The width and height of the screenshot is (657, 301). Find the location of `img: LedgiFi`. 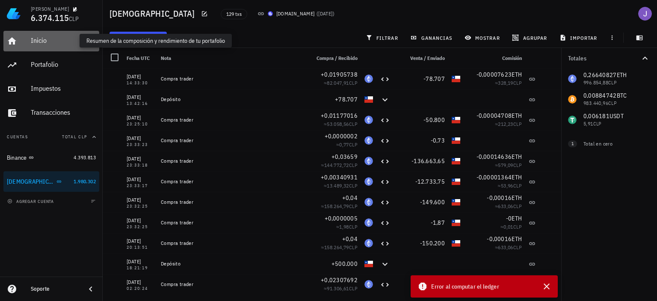

img: LedgiFi is located at coordinates (14, 14).